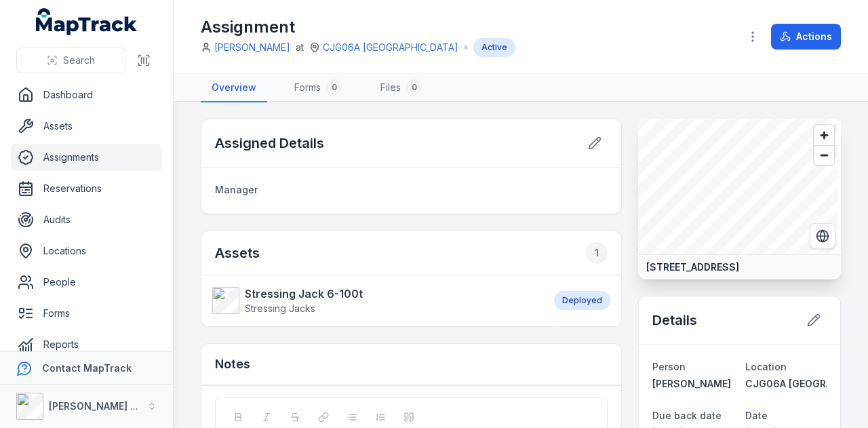 The width and height of the screenshot is (868, 428). I want to click on a: Assets, so click(86, 126).